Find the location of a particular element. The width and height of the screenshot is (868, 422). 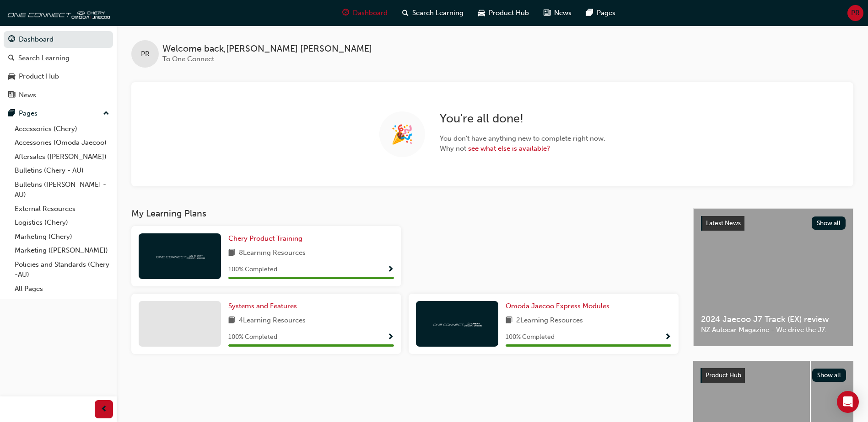

a: pages-iconPages is located at coordinates (601, 13).